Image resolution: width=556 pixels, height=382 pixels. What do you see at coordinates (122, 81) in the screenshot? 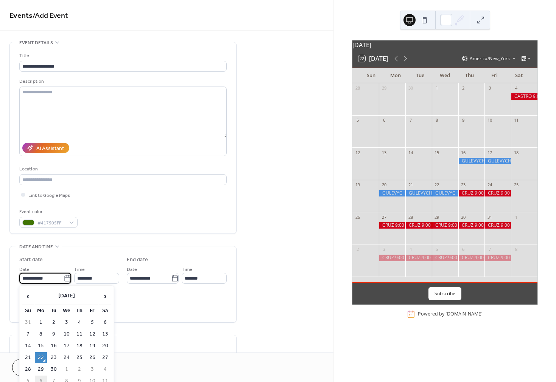
I see `div: Description` at bounding box center [122, 81].